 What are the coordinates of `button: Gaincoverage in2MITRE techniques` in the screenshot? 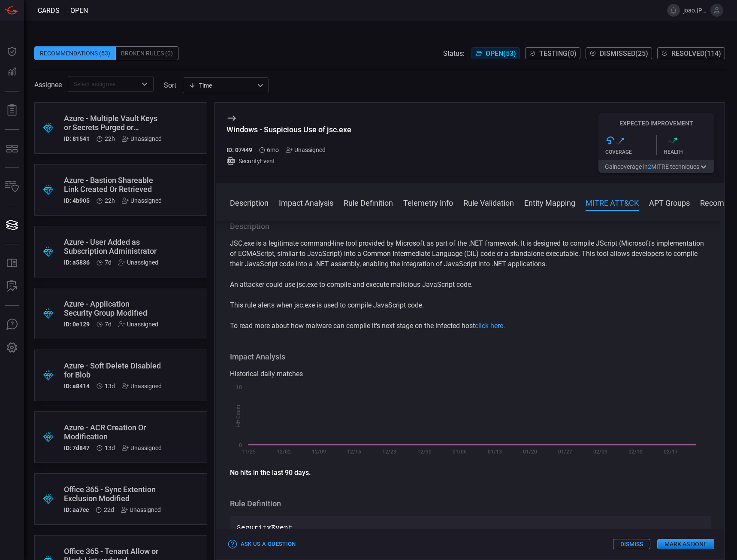 It's located at (657, 166).